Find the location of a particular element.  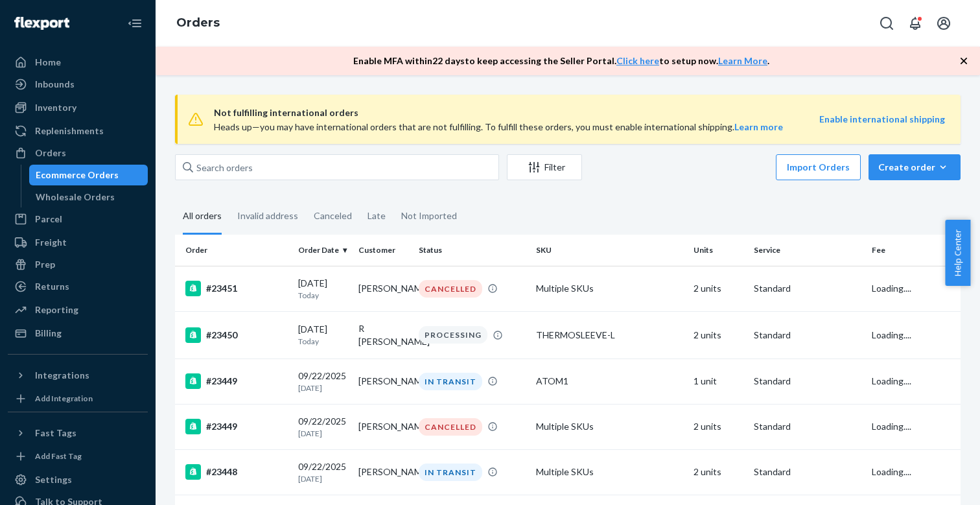

a: Replenishments is located at coordinates (78, 131).